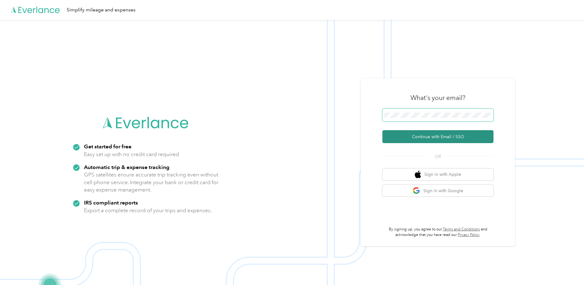  Describe the element at coordinates (101, 10) in the screenshot. I see `div: Simplify mileage and expenses` at that location.